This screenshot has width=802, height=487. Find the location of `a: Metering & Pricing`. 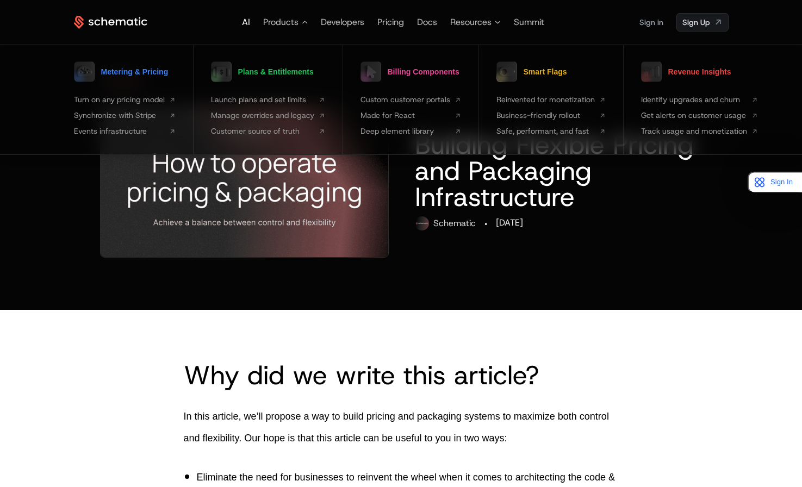

a: Metering & Pricing is located at coordinates (121, 72).